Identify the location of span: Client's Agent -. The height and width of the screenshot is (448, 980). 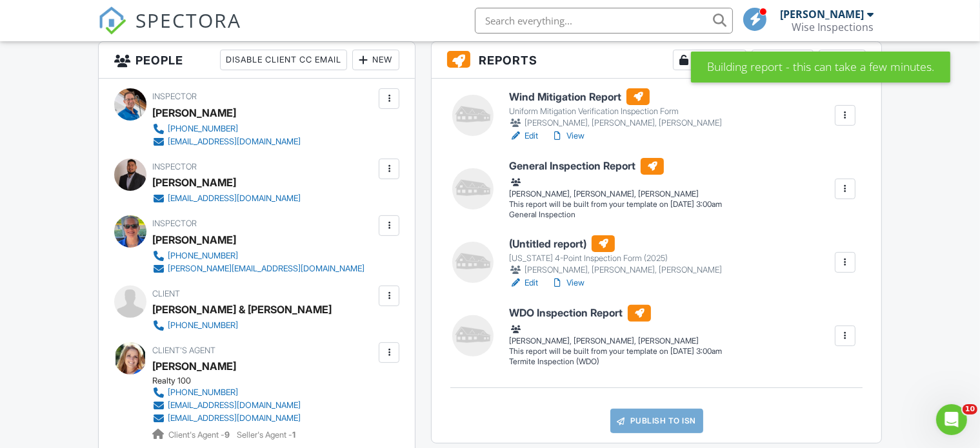
(200, 435).